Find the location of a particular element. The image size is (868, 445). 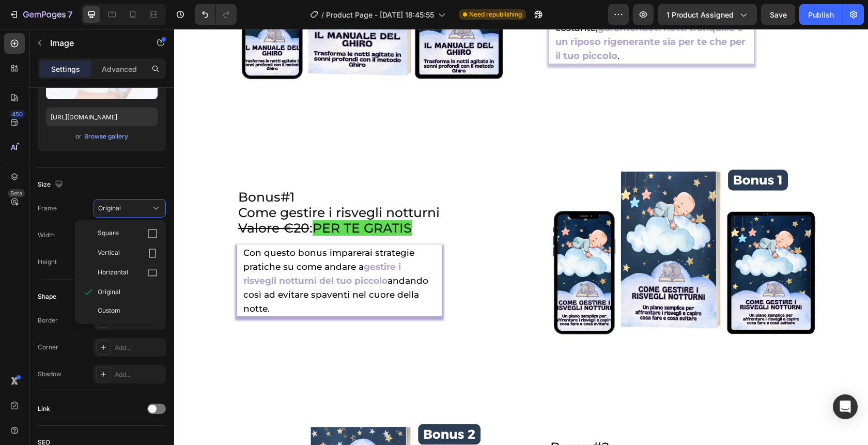

span: andando così ad evitare spaventi nel cuore della notte. is located at coordinates (162, 266).